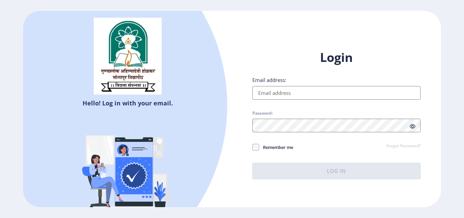 This screenshot has width=464, height=218. I want to click on span: Remember me, so click(276, 147).